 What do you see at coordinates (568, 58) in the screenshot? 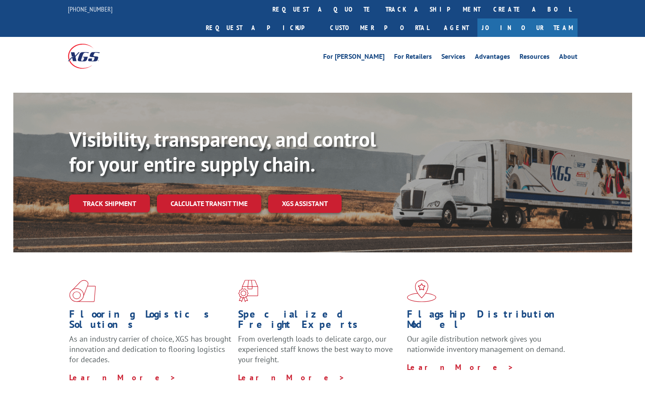
I see `a: About` at bounding box center [568, 58].